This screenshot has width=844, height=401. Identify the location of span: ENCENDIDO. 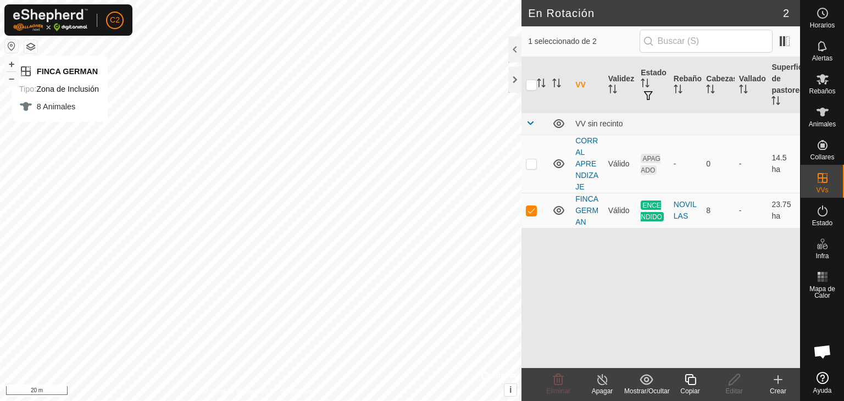
(652, 211).